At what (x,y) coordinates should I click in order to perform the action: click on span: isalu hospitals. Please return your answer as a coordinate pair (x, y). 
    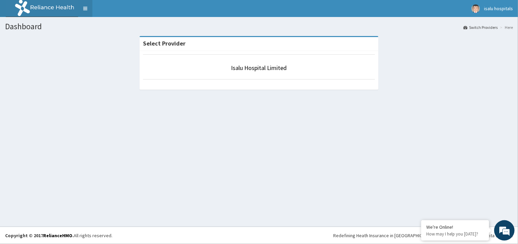
    Looking at the image, I should click on (498, 8).